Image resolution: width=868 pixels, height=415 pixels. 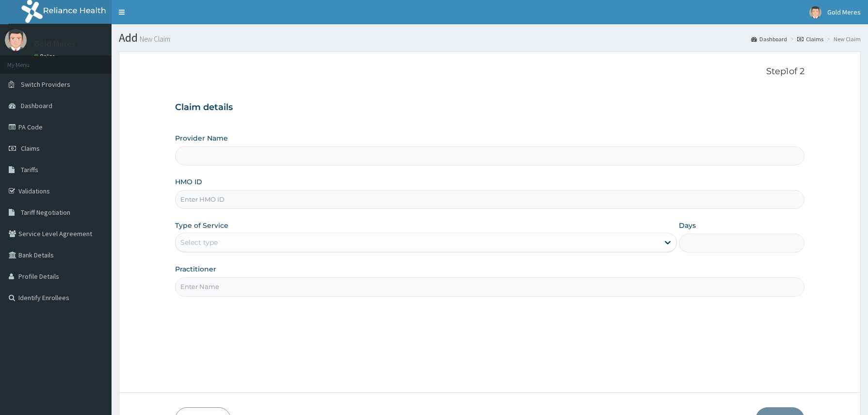 What do you see at coordinates (30, 148) in the screenshot?
I see `span: Claims` at bounding box center [30, 148].